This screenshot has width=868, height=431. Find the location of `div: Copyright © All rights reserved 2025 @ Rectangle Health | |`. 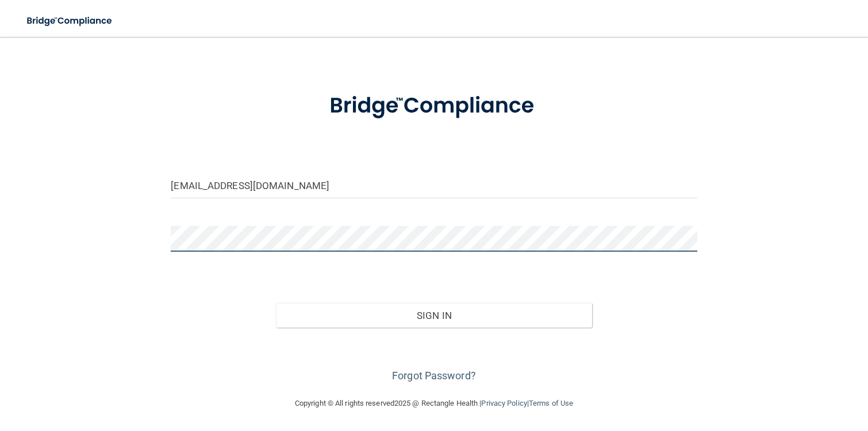

div: Copyright © All rights reserved 2025 @ Rectangle Health | | is located at coordinates (434, 403).